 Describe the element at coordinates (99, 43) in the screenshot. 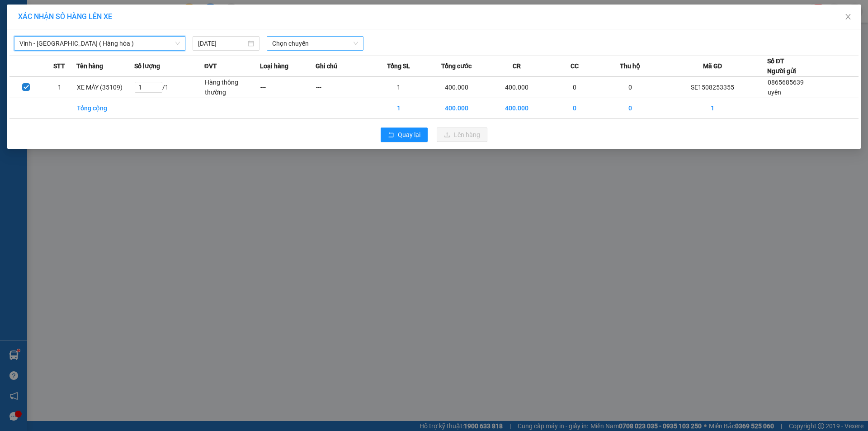

I see `span: Vinh - Hà Nội ( Hàng hóa )` at that location.